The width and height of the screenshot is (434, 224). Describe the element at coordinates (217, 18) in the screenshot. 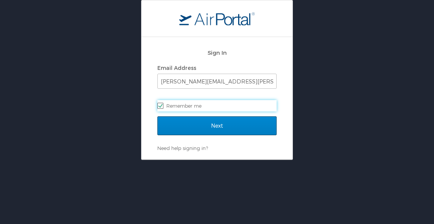

I see `img: logo` at that location.